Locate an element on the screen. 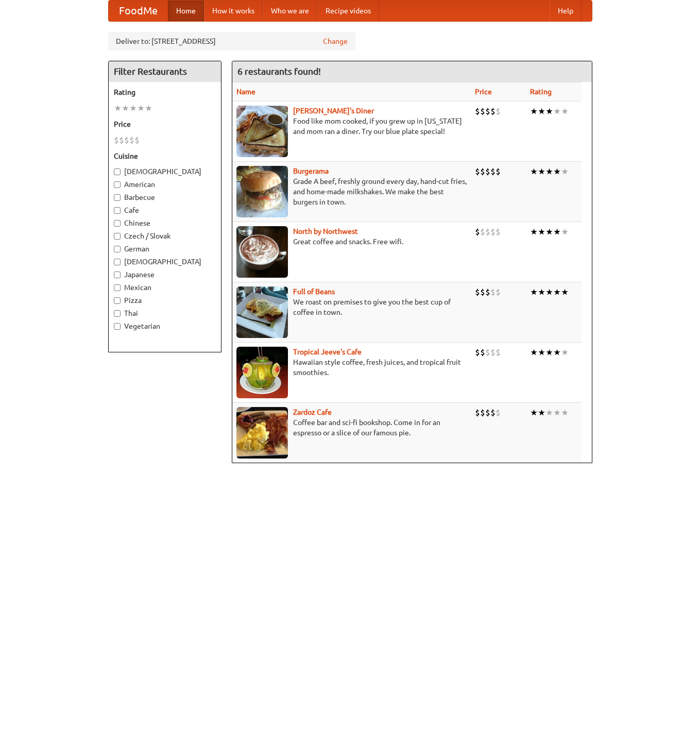 The image size is (700, 729). h5: Price is located at coordinates (165, 124).